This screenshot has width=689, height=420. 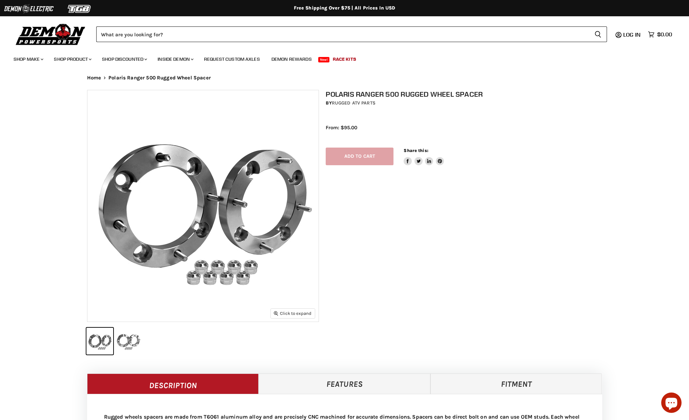 What do you see at coordinates (341, 127) in the screenshot?
I see `span: From: $95.00` at bounding box center [341, 127].